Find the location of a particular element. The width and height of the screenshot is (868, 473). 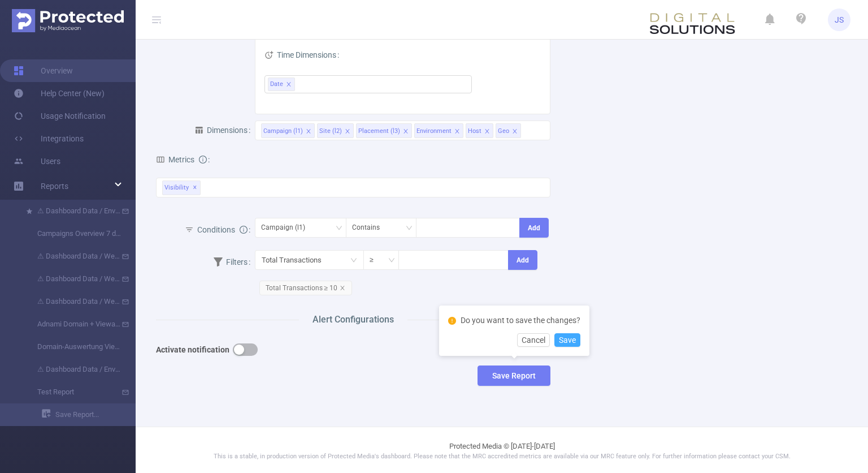

span: Date is located at coordinates (276, 84).